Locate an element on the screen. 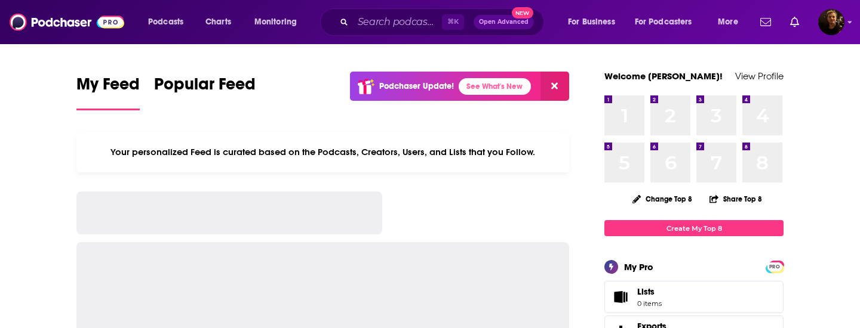 This screenshot has height=328, width=860. div: Your personalized Feed is curated based on the Podcasts, Creators, Users, and Lists that you Follow. is located at coordinates (322, 152).